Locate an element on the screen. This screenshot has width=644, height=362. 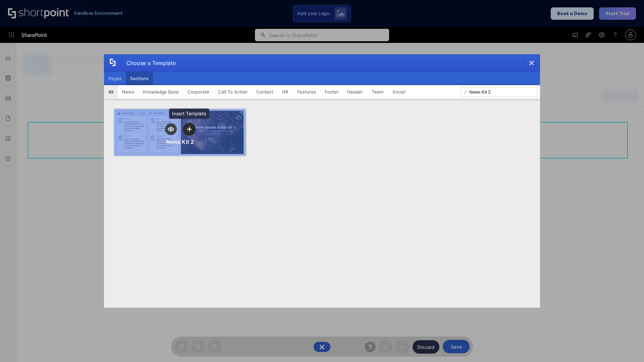
button: All is located at coordinates (111, 92).